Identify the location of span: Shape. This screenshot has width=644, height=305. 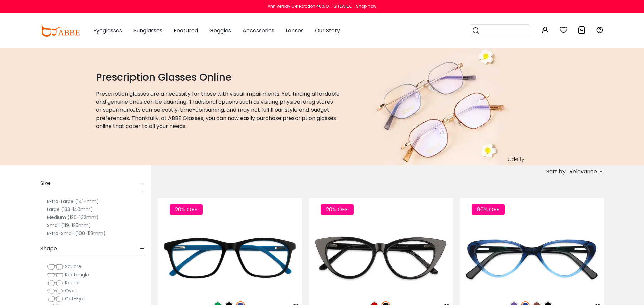
(49, 249).